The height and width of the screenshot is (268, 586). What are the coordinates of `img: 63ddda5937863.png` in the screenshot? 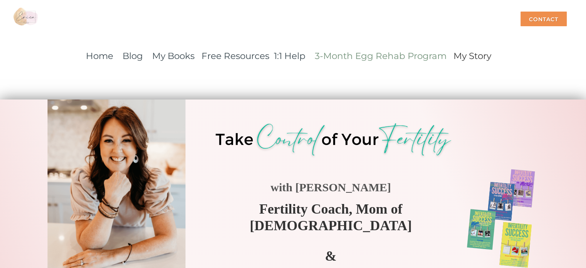 It's located at (333, 140).